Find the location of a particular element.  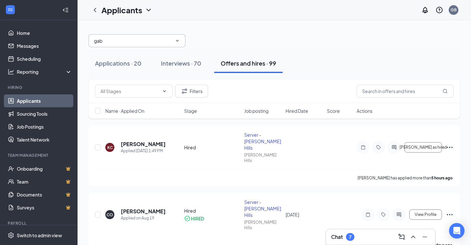

svg: QuestionInfo is located at coordinates (439, 10).